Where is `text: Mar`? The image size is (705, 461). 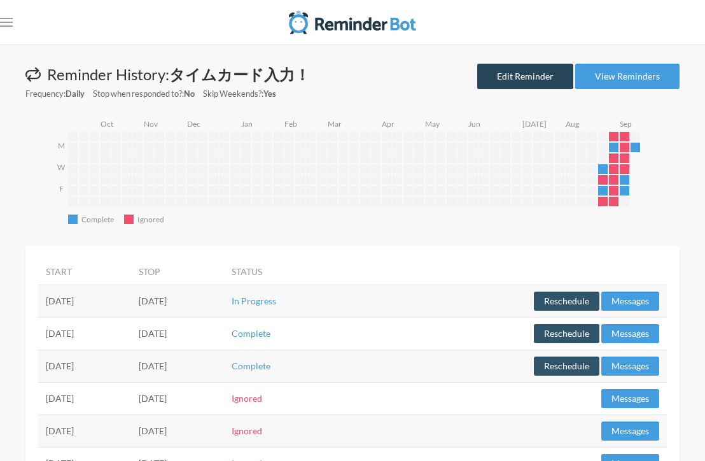 text: Mar is located at coordinates (335, 123).